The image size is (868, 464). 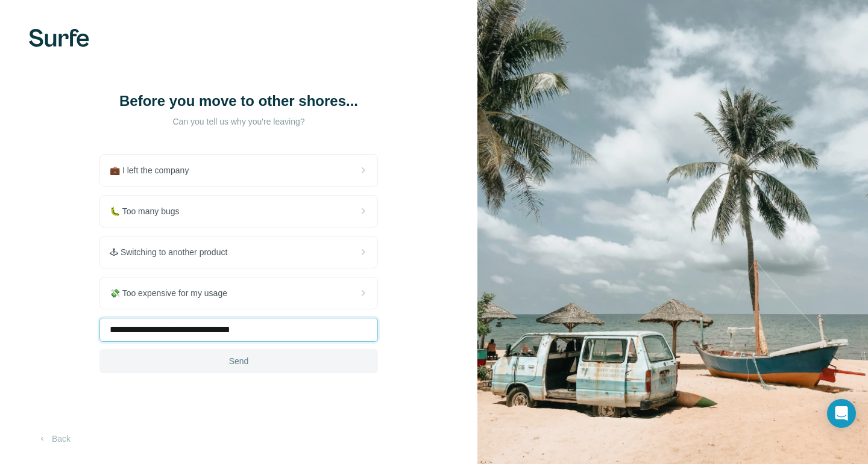 I want to click on div: Open Intercom Messenger, so click(x=842, y=414).